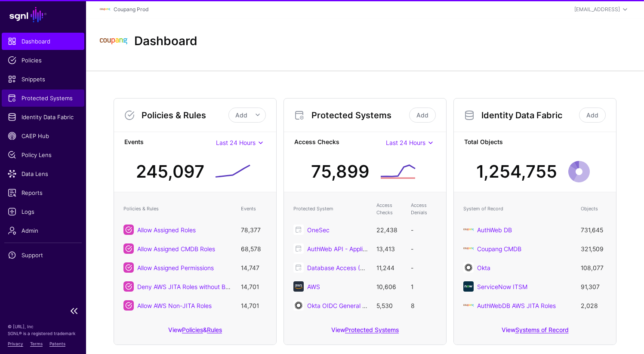 The width and height of the screenshot is (644, 354). I want to click on td: 11,244, so click(389, 267).